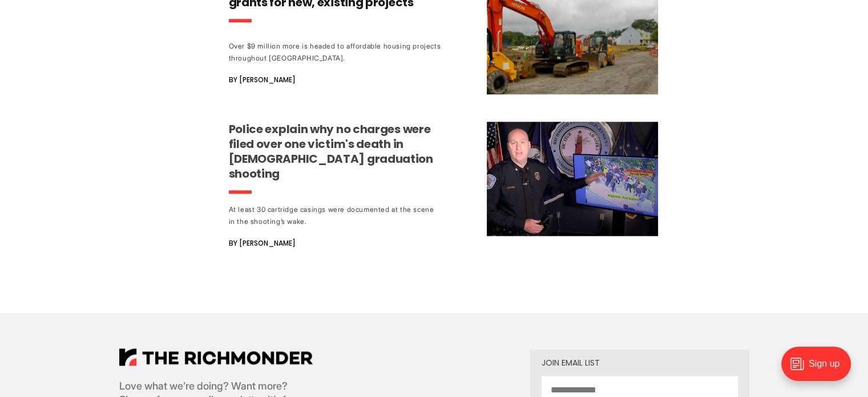 The width and height of the screenshot is (868, 397). I want to click on img: Police explain why no charges were filed over one victim's death in Huguenot graduation shooting, so click(572, 179).